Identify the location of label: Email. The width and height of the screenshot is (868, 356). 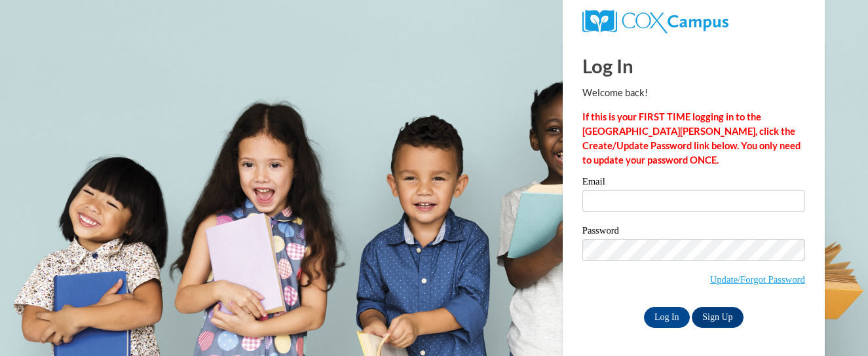
(693, 183).